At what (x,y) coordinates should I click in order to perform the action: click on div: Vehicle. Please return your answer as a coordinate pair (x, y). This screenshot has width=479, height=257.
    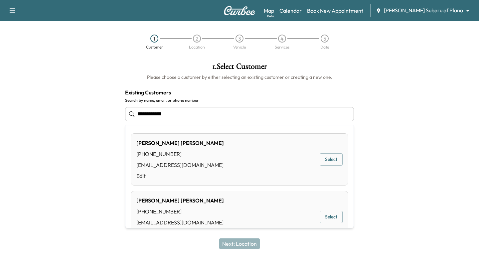
    Looking at the image, I should click on (240, 47).